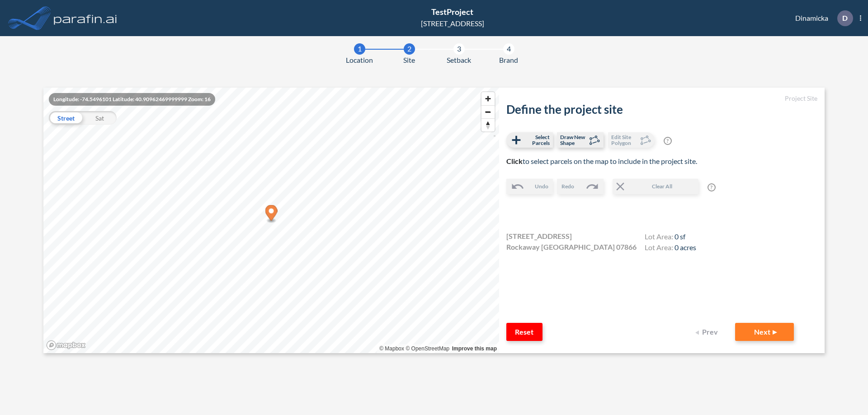 This screenshot has width=868, height=415. I want to click on button: Zoom in, so click(488, 98).